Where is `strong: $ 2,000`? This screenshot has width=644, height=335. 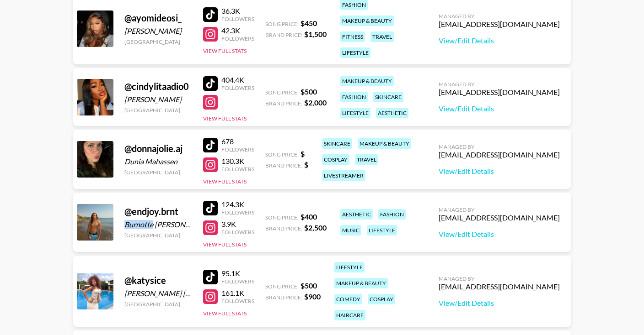
strong: $ 2,000 is located at coordinates (315, 102).